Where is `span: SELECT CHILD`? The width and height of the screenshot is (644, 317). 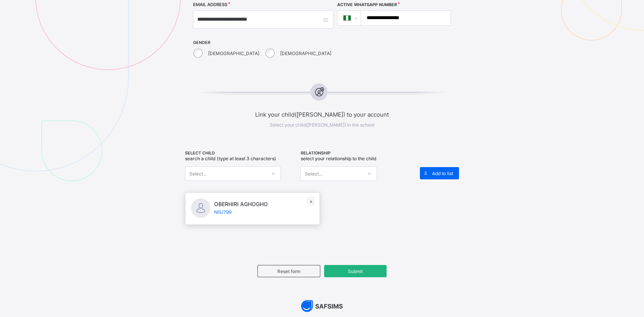
span: SELECT CHILD is located at coordinates (240, 153).